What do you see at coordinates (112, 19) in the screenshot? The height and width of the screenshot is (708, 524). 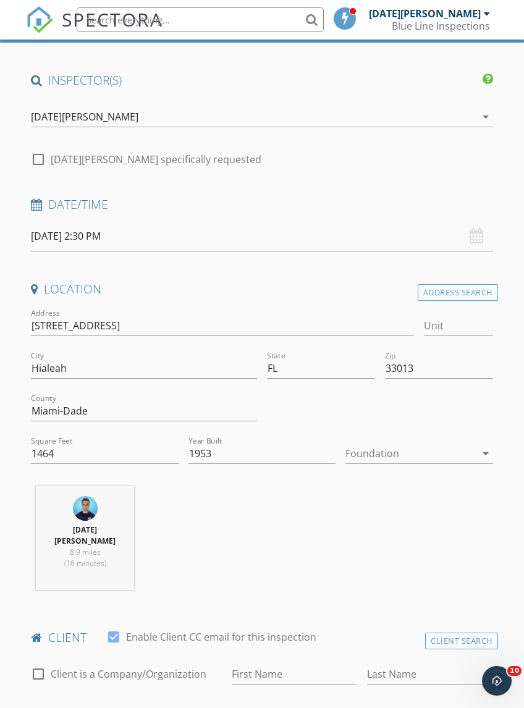 I see `span: SPECTORA` at bounding box center [112, 19].